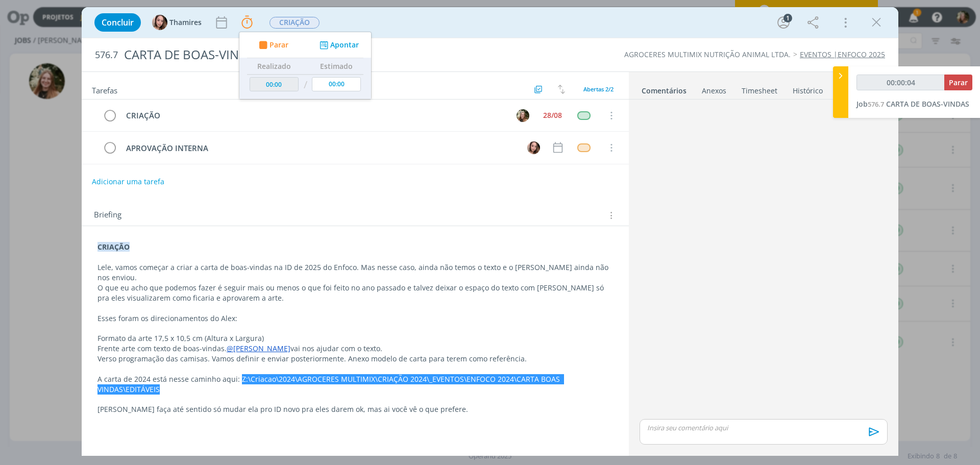  What do you see at coordinates (105, 89) in the screenshot?
I see `span: Tarefas` at bounding box center [105, 89].